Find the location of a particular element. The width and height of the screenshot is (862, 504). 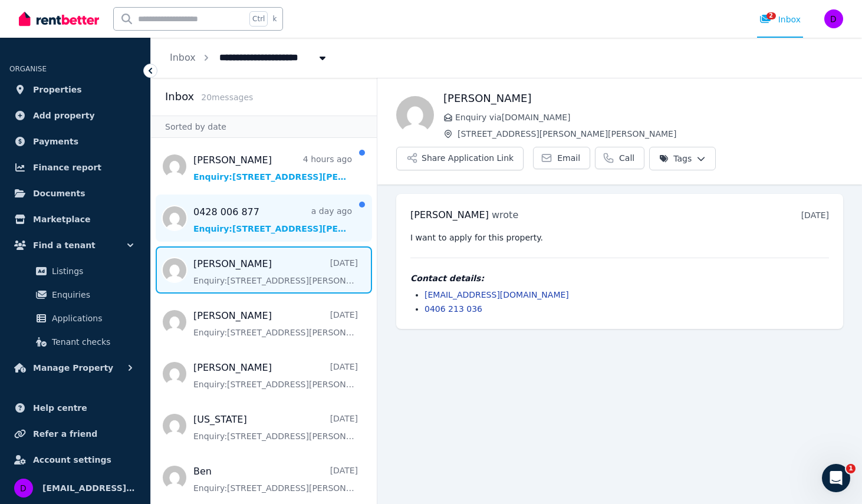

a: Call is located at coordinates (619, 158).